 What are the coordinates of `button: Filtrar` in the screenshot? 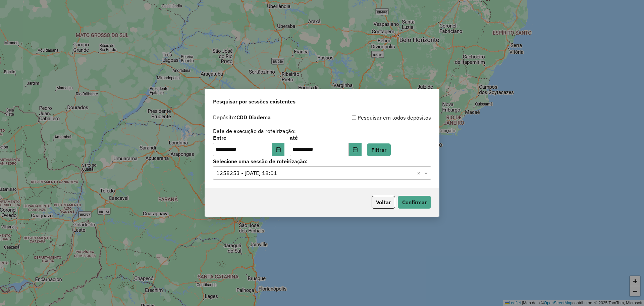 It's located at (378, 150).